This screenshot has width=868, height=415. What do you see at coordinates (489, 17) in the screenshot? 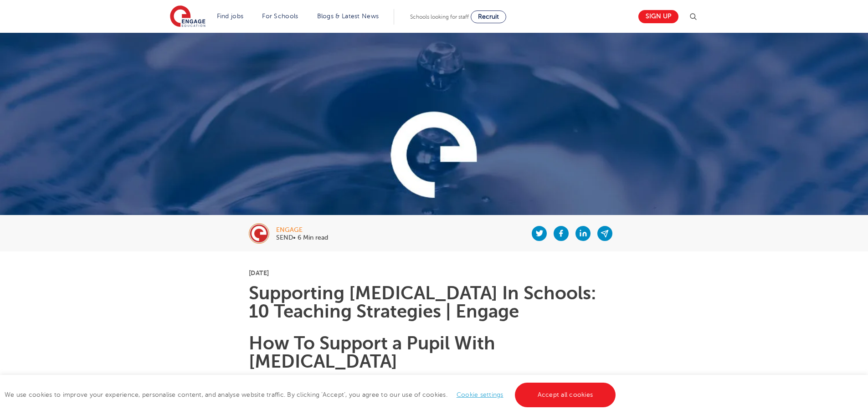
I see `a: Recruit` at bounding box center [489, 17].